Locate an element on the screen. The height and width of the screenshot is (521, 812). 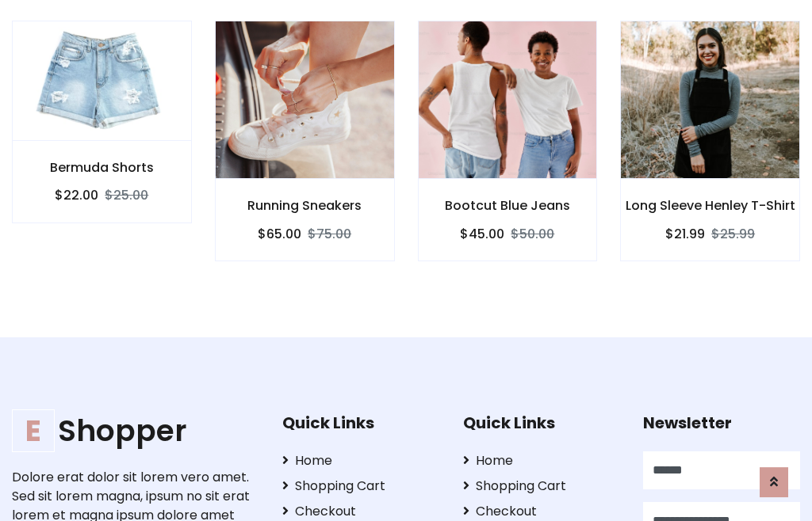
del: $50.00 is located at coordinates (532, 234).